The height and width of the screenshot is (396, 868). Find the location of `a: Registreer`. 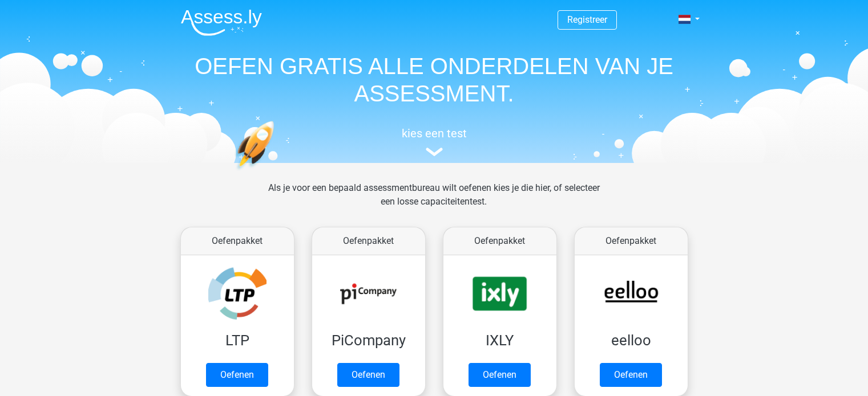

a: Registreer is located at coordinates (588, 19).